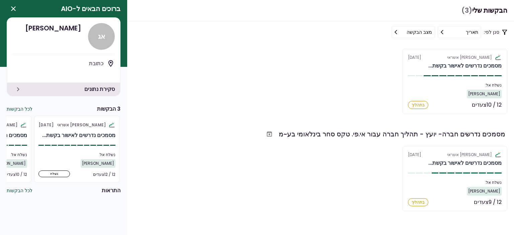  Describe the element at coordinates (13, 9) in the screenshot. I see `button: Ok, close` at that location.